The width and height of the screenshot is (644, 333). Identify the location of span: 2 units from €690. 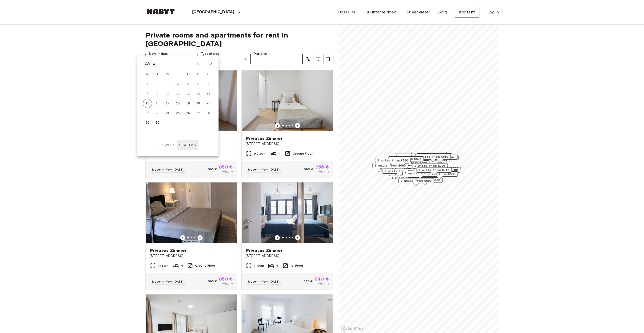
(420, 173).